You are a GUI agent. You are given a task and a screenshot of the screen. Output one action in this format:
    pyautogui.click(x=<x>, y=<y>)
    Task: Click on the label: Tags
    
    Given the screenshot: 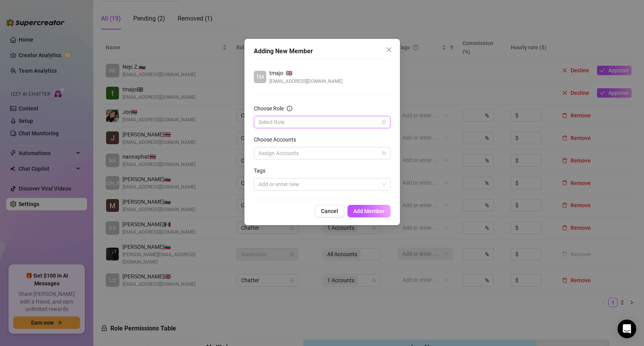 What is the action you would take?
    pyautogui.click(x=262, y=171)
    